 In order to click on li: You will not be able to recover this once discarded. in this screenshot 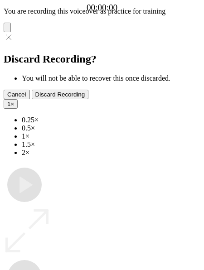, I will do `click(111, 78)`.